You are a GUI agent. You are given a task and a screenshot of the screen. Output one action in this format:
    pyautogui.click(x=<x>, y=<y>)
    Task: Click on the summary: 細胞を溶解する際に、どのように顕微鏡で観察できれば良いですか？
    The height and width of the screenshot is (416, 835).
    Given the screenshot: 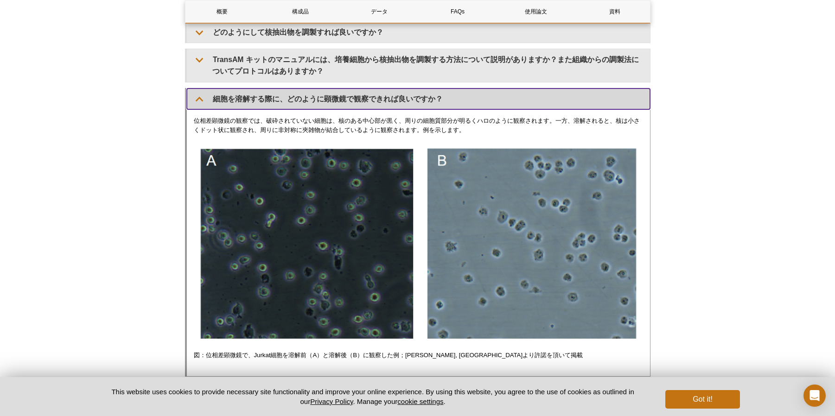 What is the action you would take?
    pyautogui.click(x=418, y=99)
    